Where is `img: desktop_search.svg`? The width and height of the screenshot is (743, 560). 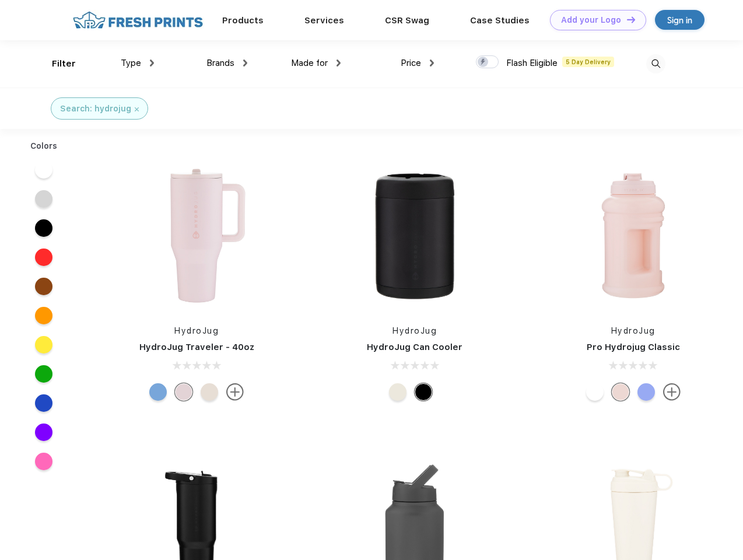 img: desktop_search.svg is located at coordinates (655, 63).